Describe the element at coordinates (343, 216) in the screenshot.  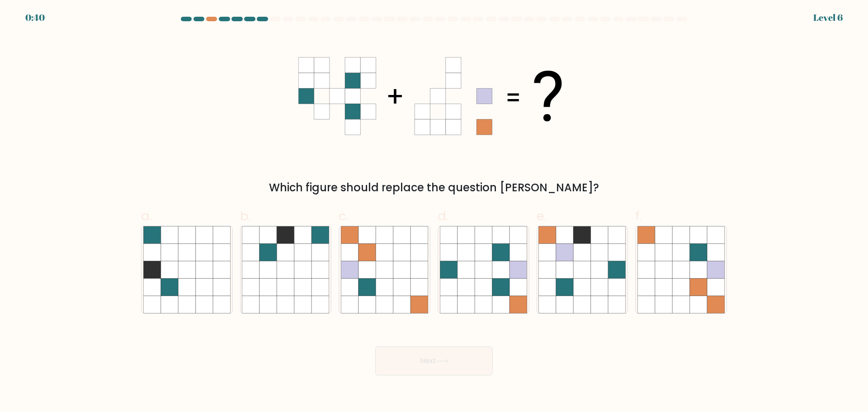
I see `span: c.` at that location.